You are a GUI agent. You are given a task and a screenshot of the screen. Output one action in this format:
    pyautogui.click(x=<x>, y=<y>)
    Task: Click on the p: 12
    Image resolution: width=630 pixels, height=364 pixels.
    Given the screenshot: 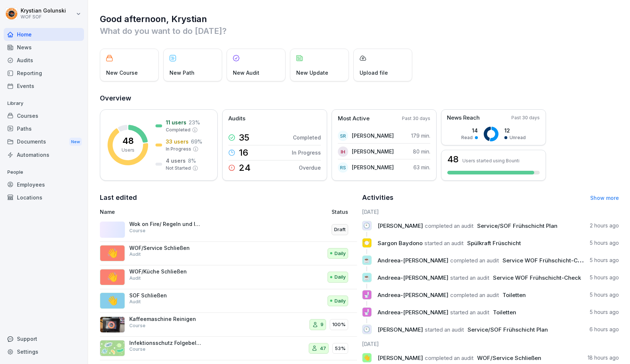 What is the action you would take?
    pyautogui.click(x=515, y=130)
    